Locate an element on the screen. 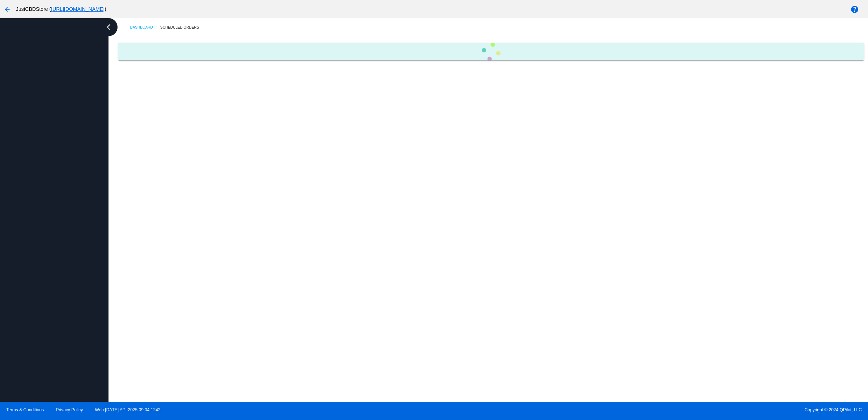  span: Copyright © 2024 QPilot, LLC is located at coordinates (651, 410).